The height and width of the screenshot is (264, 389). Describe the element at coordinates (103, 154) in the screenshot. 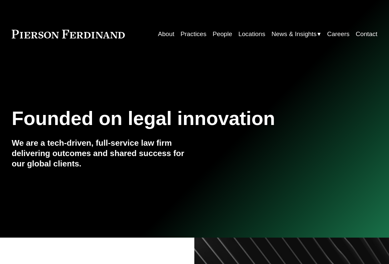

I see `h4: We are a tech-driven, full-service law firm delivering outcomes and shared success for our global...` at that location.